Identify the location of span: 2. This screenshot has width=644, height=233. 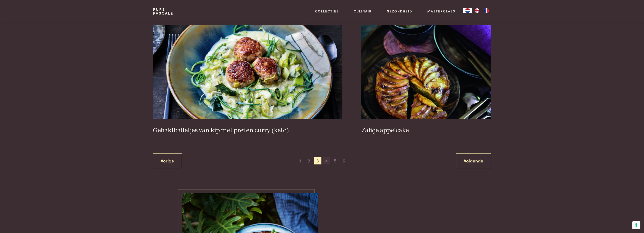
(309, 160).